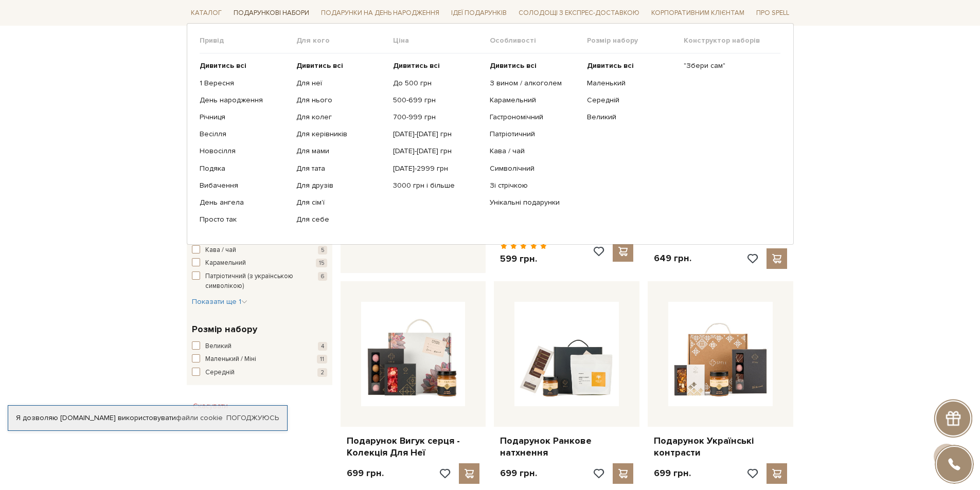  I want to click on a: До 500 грн, so click(437, 83).